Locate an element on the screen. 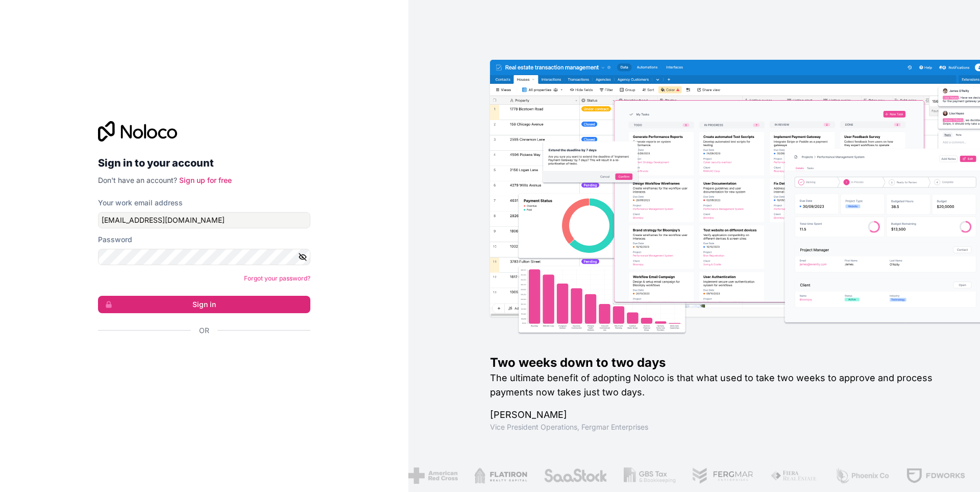  label: Password is located at coordinates (115, 240).